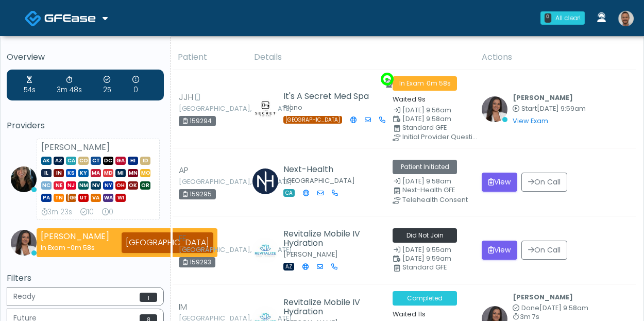 The height and width of the screenshot is (321, 644). What do you see at coordinates (24, 179) in the screenshot?
I see `img: Michelle Picione` at bounding box center [24, 179].